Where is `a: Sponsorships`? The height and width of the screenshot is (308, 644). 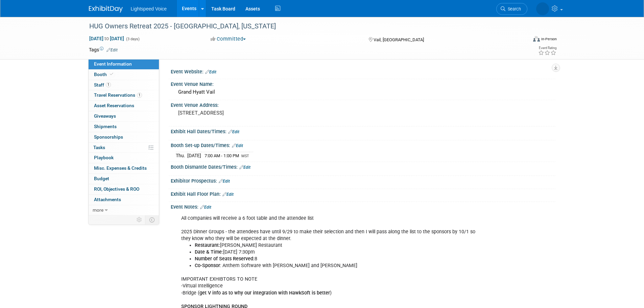 a: Sponsorships is located at coordinates (124, 137).